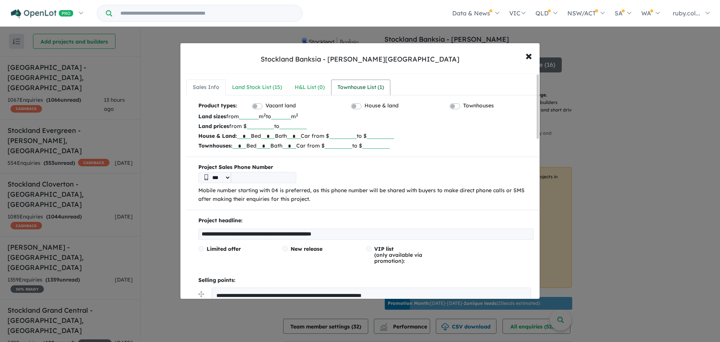 The image size is (720, 342). Describe the element at coordinates (206, 87) in the screenshot. I see `div: Sales Info` at that location.